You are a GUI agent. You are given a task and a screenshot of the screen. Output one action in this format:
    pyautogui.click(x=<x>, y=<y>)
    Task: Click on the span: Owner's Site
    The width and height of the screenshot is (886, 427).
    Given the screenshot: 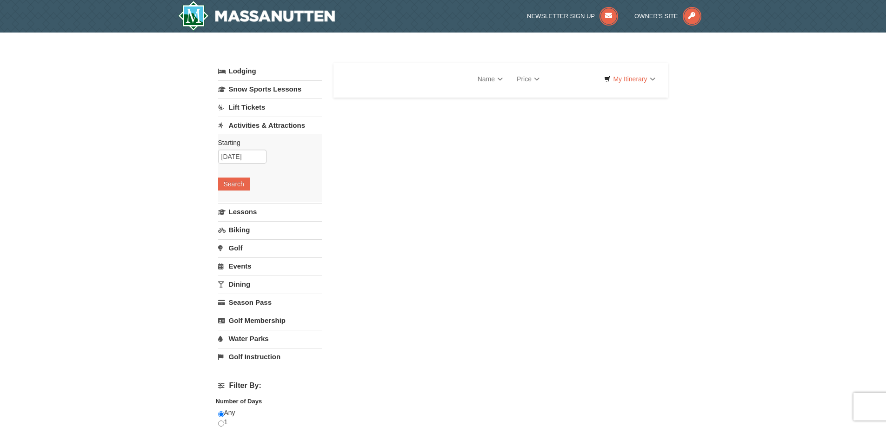 What is the action you would take?
    pyautogui.click(x=656, y=16)
    